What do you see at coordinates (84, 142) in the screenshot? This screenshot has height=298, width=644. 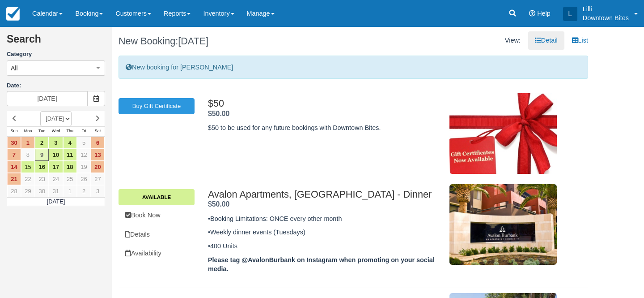 I see `a: 5` at bounding box center [84, 142].